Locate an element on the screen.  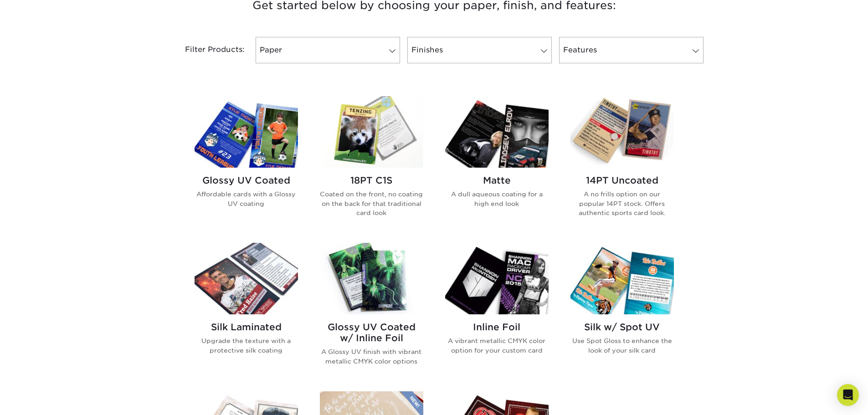
img: Glossy UV Coated w/ Inline Foil Trading Cards is located at coordinates (371, 278).